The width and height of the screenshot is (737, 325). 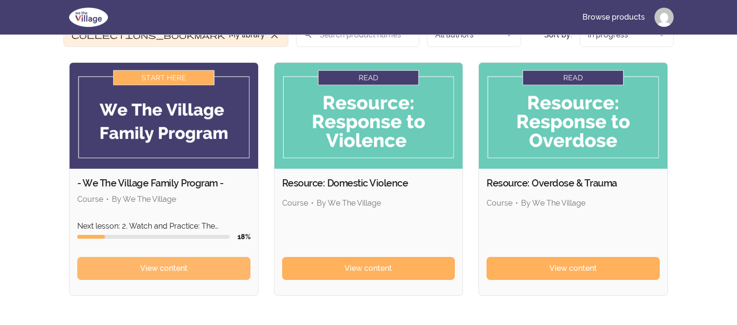 What do you see at coordinates (88, 17) in the screenshot?
I see `img: We The Village logo` at bounding box center [88, 17].